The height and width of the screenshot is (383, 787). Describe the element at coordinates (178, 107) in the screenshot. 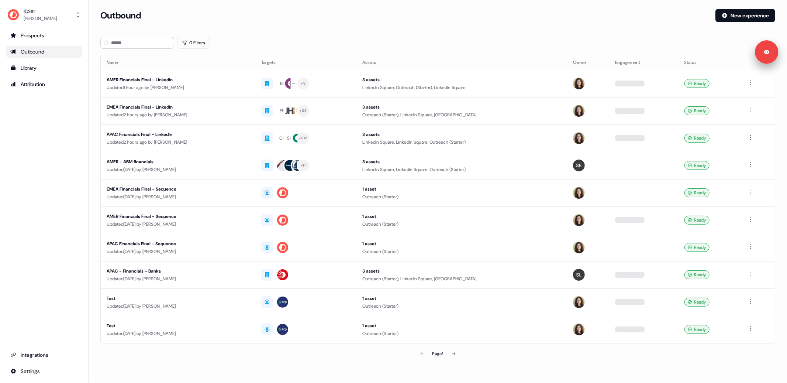

I see `div: EMEA Financials Final - LinkedIn` at that location.